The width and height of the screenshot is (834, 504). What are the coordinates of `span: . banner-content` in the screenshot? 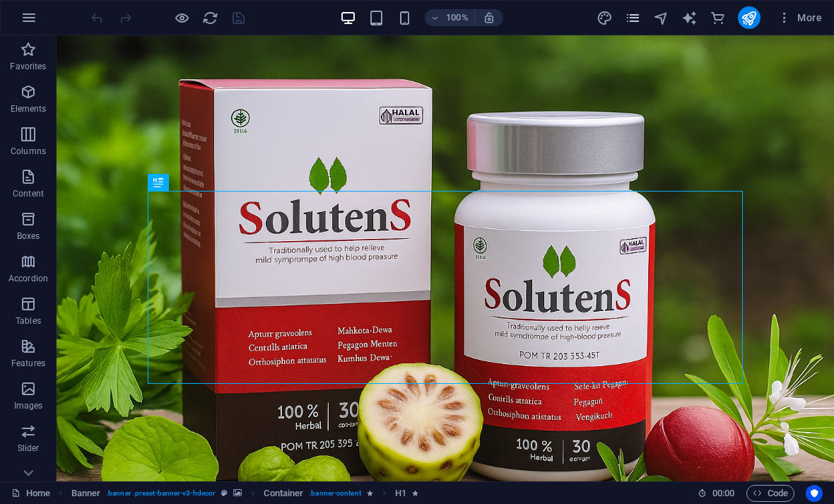 It's located at (335, 493).